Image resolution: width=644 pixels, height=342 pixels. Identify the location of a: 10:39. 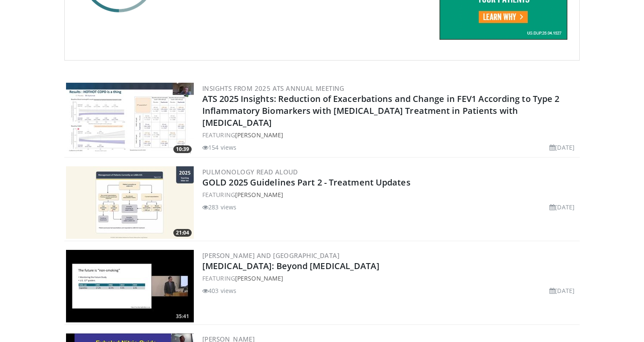
(130, 119).